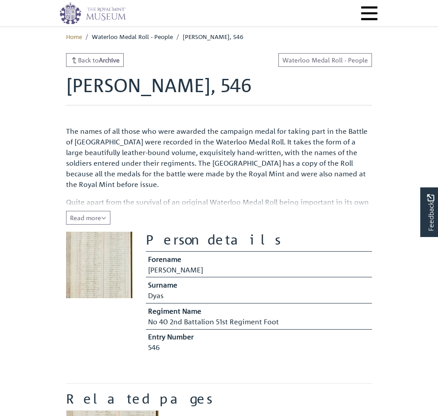 Image resolution: width=438 pixels, height=416 pixels. What do you see at coordinates (95, 60) in the screenshot?
I see `a: Back toArchive` at bounding box center [95, 60].